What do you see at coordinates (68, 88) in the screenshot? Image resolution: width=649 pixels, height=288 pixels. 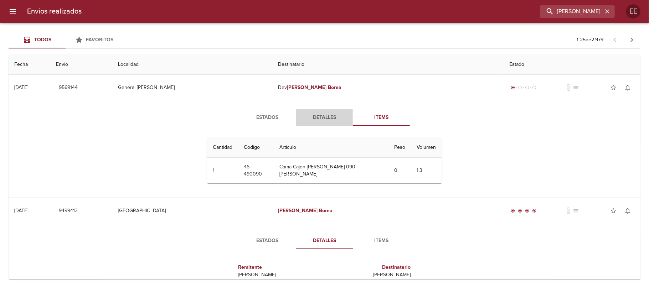 I see `span: 9569144` at bounding box center [68, 88].